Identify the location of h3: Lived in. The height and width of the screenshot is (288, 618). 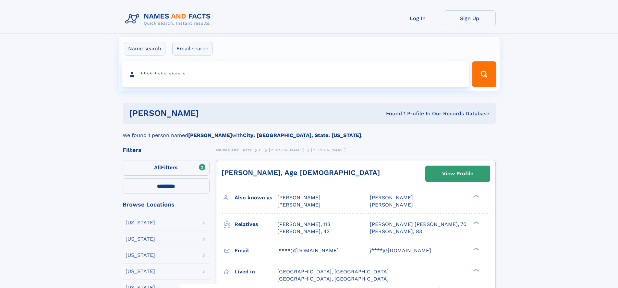
(256, 272).